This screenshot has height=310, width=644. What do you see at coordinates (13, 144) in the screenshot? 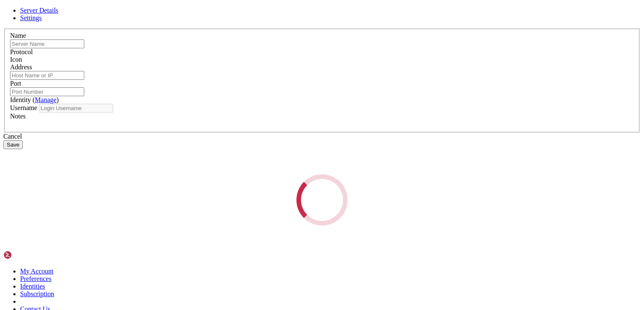
I see `button: Save` at bounding box center [13, 144].